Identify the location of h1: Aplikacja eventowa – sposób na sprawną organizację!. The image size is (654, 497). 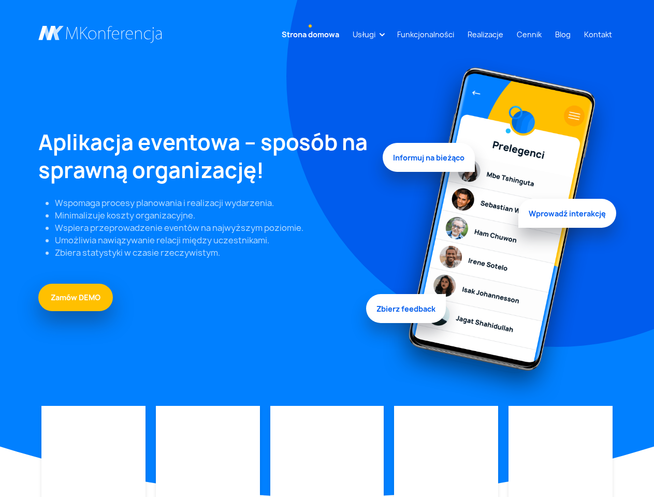
(204, 156).